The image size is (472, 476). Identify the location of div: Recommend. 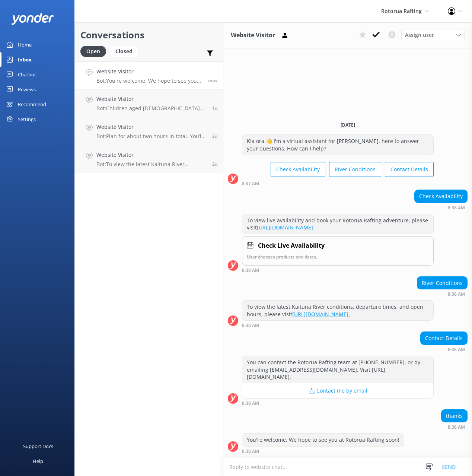
(32, 104).